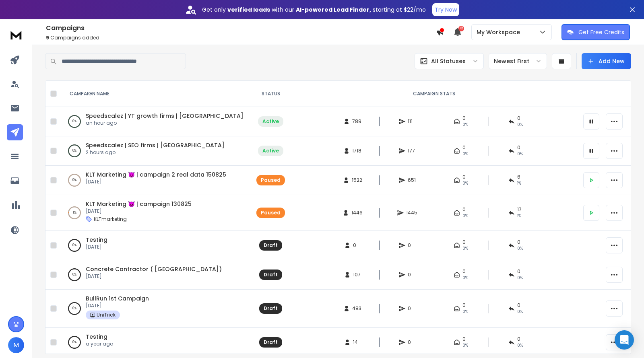 The width and height of the screenshot is (644, 358). I want to click on p: 1 %, so click(74, 213).